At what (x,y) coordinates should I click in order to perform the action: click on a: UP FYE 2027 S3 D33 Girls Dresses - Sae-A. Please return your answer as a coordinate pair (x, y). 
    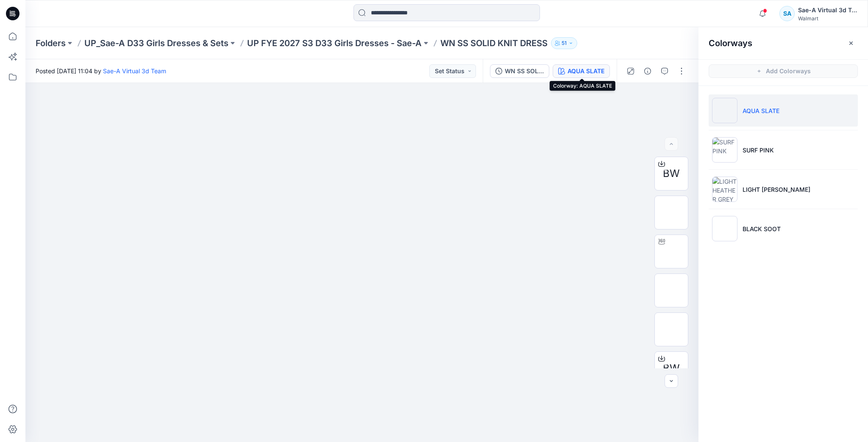
    Looking at the image, I should click on (334, 43).